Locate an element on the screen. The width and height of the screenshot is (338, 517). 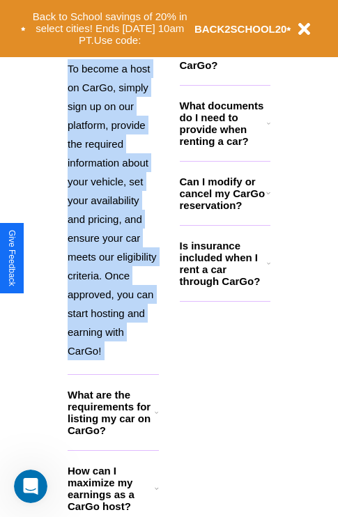
div: Give Feedback is located at coordinates (12, 258).